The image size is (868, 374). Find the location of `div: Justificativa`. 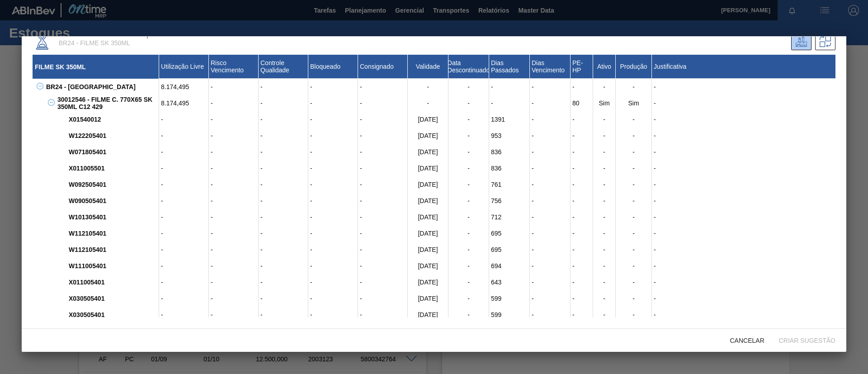

div: Justificativa is located at coordinates (744, 66).